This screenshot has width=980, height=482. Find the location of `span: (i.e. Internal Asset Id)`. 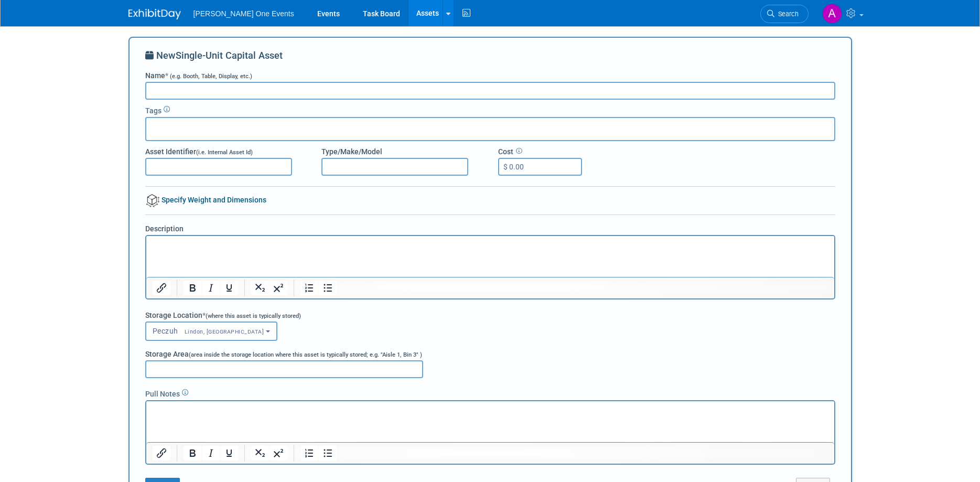

span: (i.e. Internal Asset Id) is located at coordinates (225, 152).